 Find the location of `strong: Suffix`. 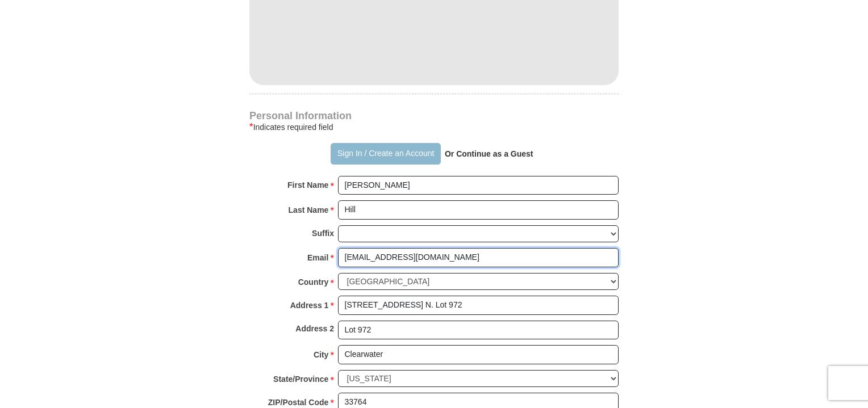

strong: Suffix is located at coordinates (323, 233).